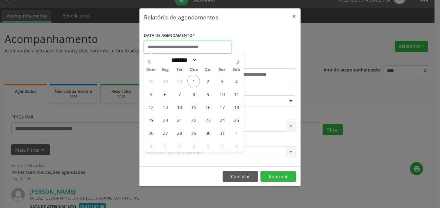 The image size is (440, 208). Describe the element at coordinates (236, 107) in the screenshot. I see `span: Outubro 18, 2025` at that location.